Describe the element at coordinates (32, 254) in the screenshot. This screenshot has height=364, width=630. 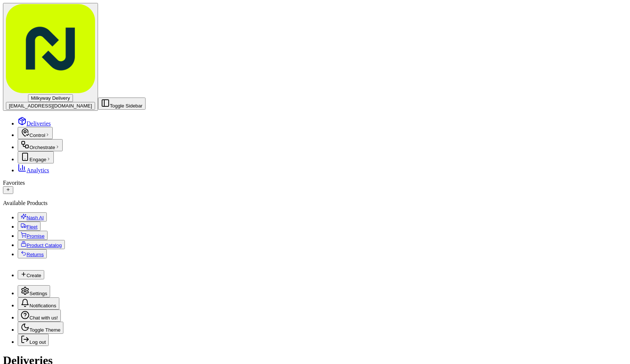
I see `button: Returns` at that location.